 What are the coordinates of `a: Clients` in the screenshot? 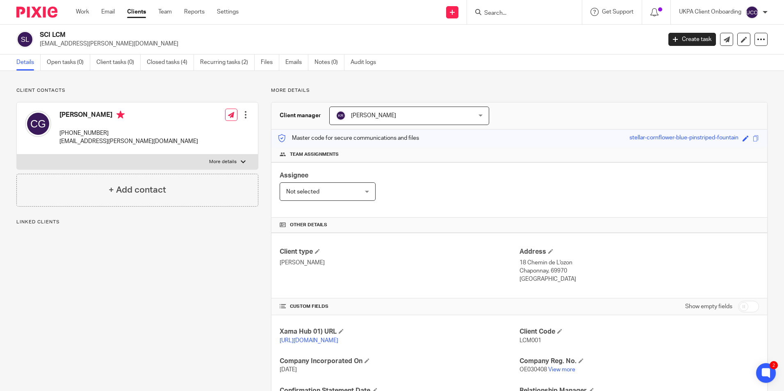 It's located at (137, 12).